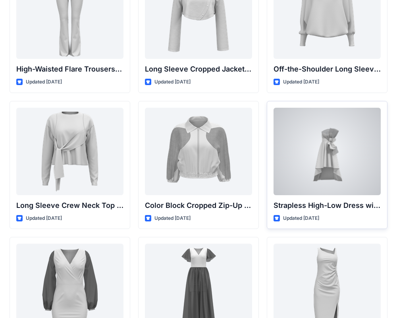 This screenshot has height=318, width=397. I want to click on p: High-Waisted Flare Trousers with Button Detail, so click(70, 69).